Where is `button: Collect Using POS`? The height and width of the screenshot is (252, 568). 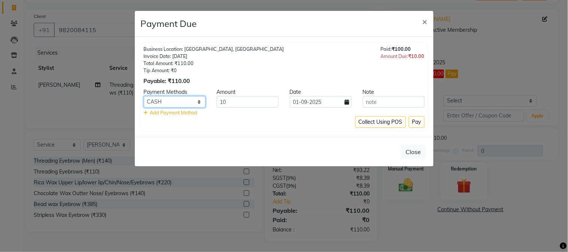 button: Collect Using POS is located at coordinates (380, 122).